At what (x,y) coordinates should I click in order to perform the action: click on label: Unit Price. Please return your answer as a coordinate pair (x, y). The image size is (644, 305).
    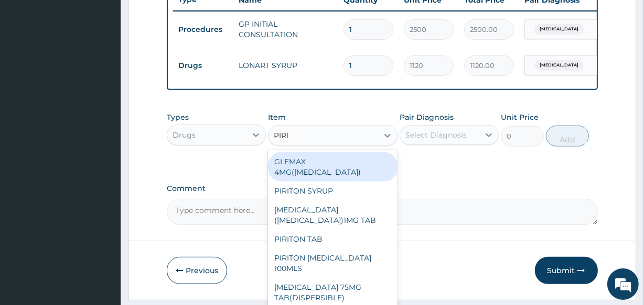
    Looking at the image, I should click on (520, 117).